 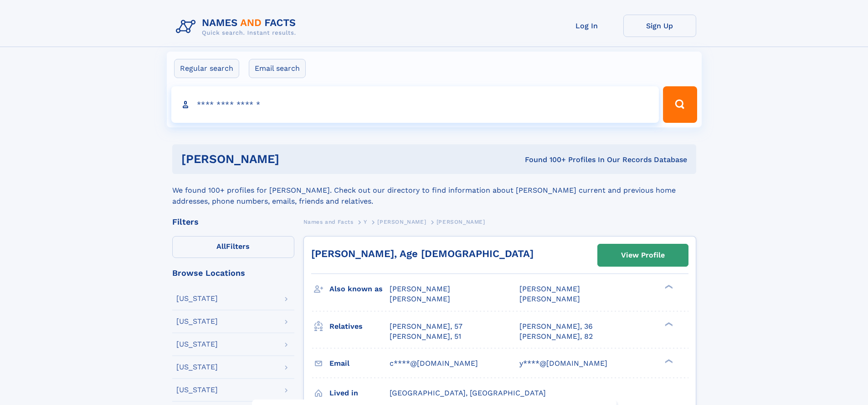 What do you see at coordinates (643, 255) in the screenshot?
I see `div: View Profile` at bounding box center [643, 255].